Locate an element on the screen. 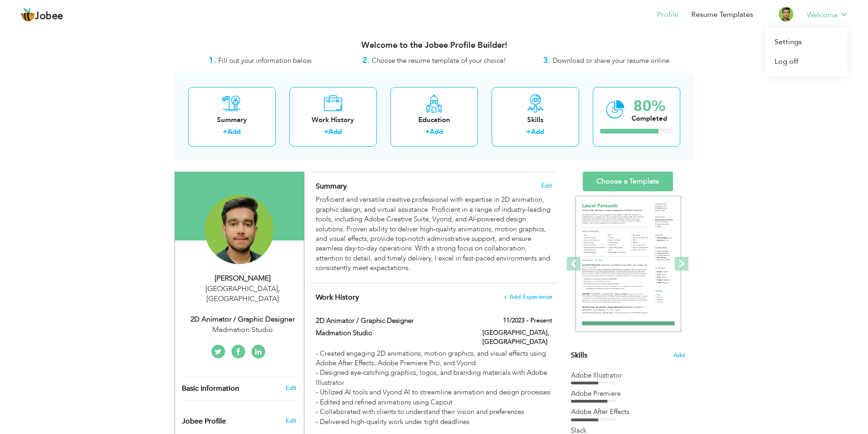 The width and height of the screenshot is (868, 434). label: Madmation Studio is located at coordinates (392, 333).